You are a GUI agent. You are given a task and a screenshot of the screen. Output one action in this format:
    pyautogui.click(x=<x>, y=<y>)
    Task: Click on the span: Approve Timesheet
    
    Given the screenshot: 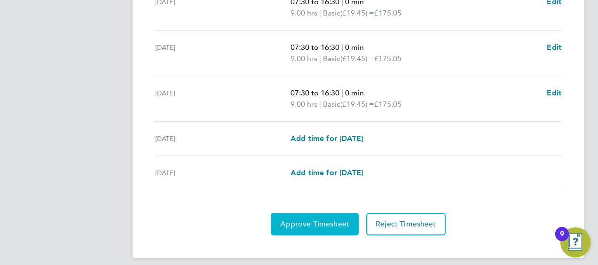 What is the action you would take?
    pyautogui.click(x=314, y=224)
    